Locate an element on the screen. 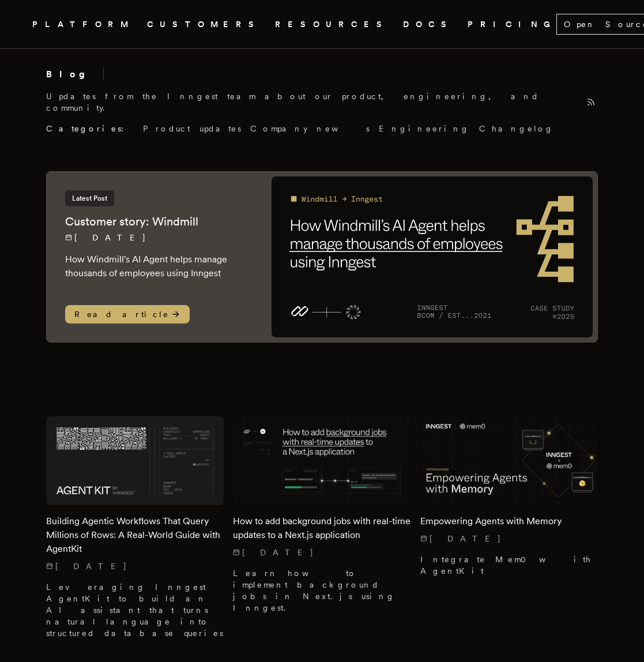  p: Leveraging Inngest AgentKit to build an AI assistant that turns natural language into structured ... is located at coordinates (135, 610).